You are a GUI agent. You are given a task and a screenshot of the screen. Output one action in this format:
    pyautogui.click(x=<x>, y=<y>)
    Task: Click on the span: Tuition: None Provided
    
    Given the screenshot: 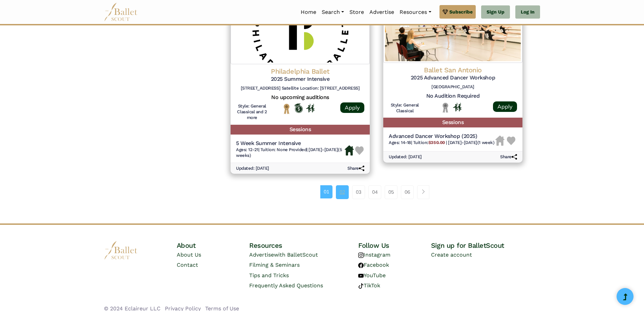 What is the action you would take?
    pyautogui.click(x=284, y=149)
    